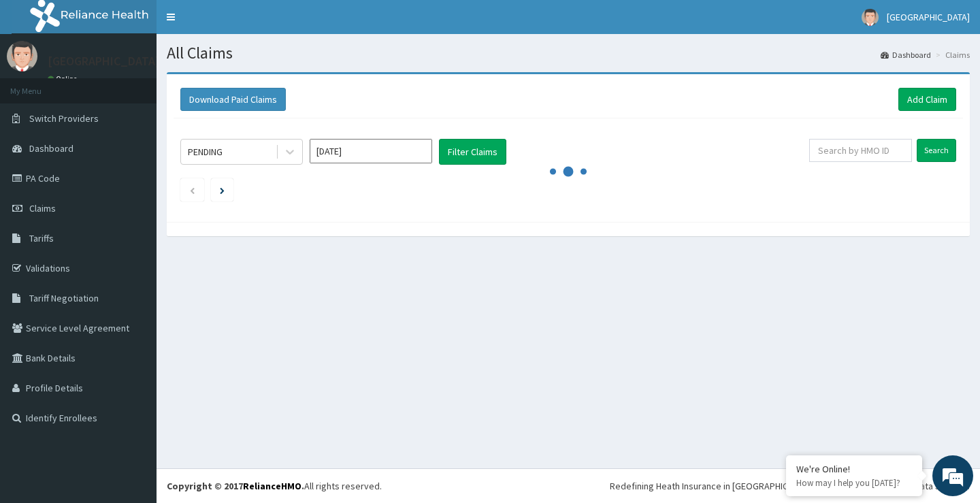 This screenshot has width=980, height=503. Describe the element at coordinates (42, 208) in the screenshot. I see `span: Claims` at that location.